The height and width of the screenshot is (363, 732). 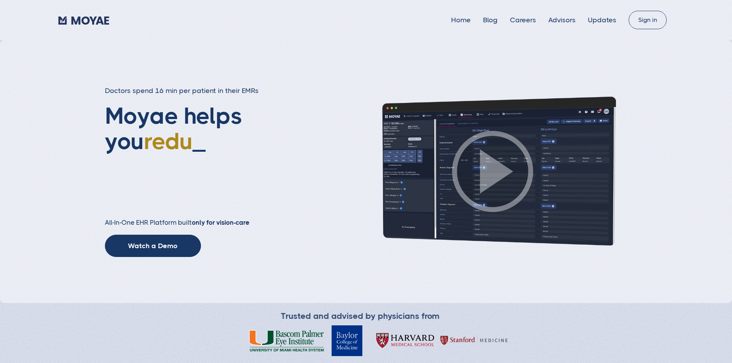 What do you see at coordinates (562, 20) in the screenshot?
I see `a: Advisors` at bounding box center [562, 20].